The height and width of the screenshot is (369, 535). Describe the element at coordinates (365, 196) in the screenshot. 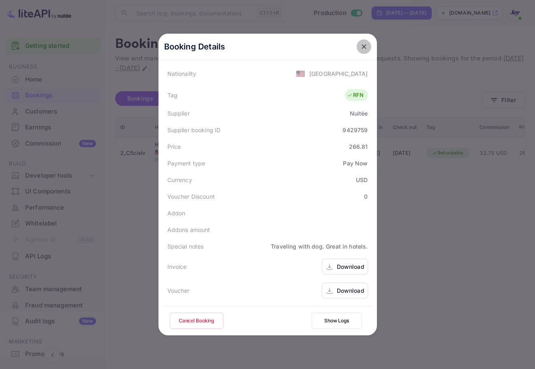

I see `div: 0` at that location.